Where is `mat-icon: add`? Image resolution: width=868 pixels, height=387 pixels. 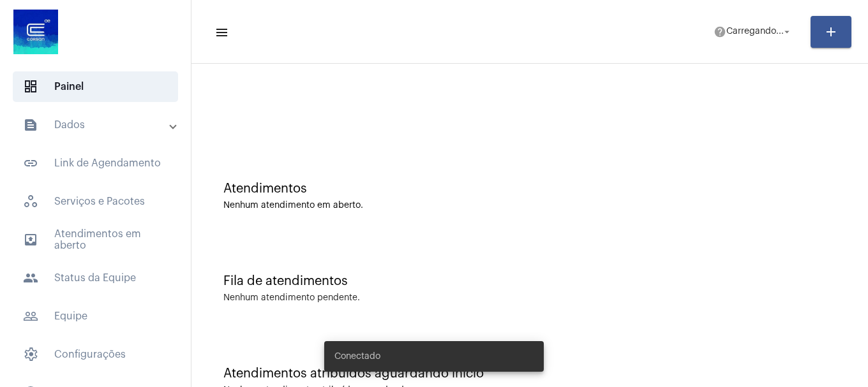
mat-icon: add is located at coordinates (831, 32).